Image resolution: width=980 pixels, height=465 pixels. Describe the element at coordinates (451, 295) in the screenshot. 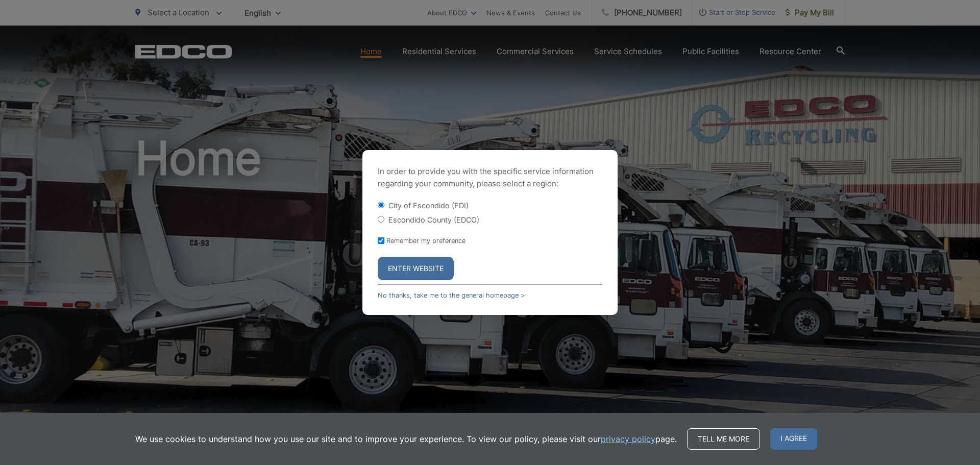

I see `a: No thanks, take me to the general homepage >` at that location.